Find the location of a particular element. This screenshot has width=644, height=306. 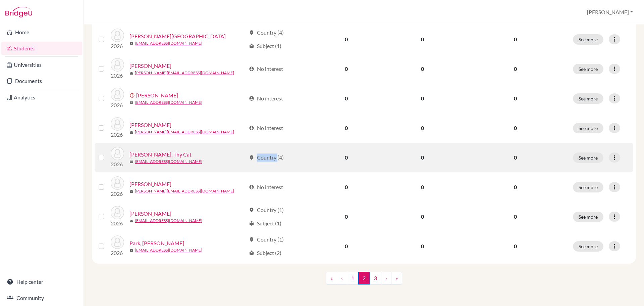

img: Nguyen, Vivi is located at coordinates (117, 213).